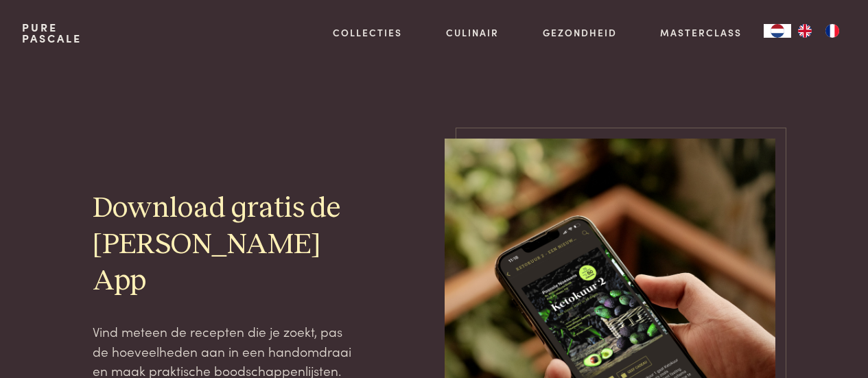 The height and width of the screenshot is (378, 868). Describe the element at coordinates (472, 32) in the screenshot. I see `a: Culinair` at that location.